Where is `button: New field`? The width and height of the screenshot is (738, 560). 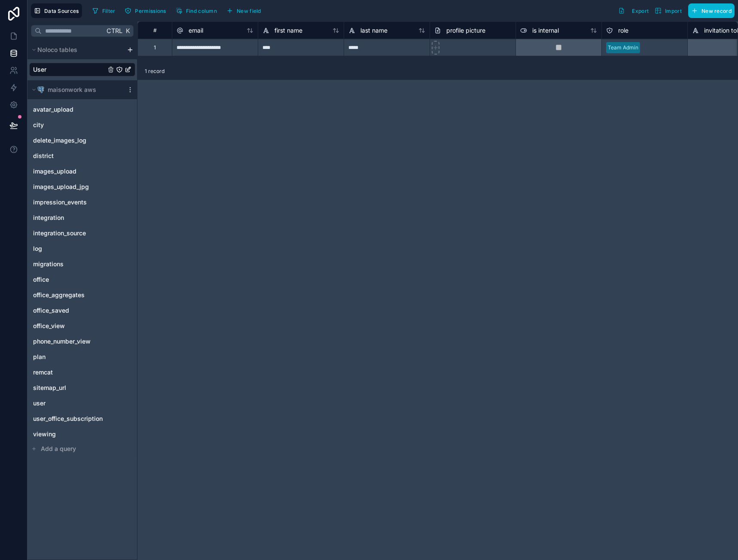
button: New field is located at coordinates (244, 11).